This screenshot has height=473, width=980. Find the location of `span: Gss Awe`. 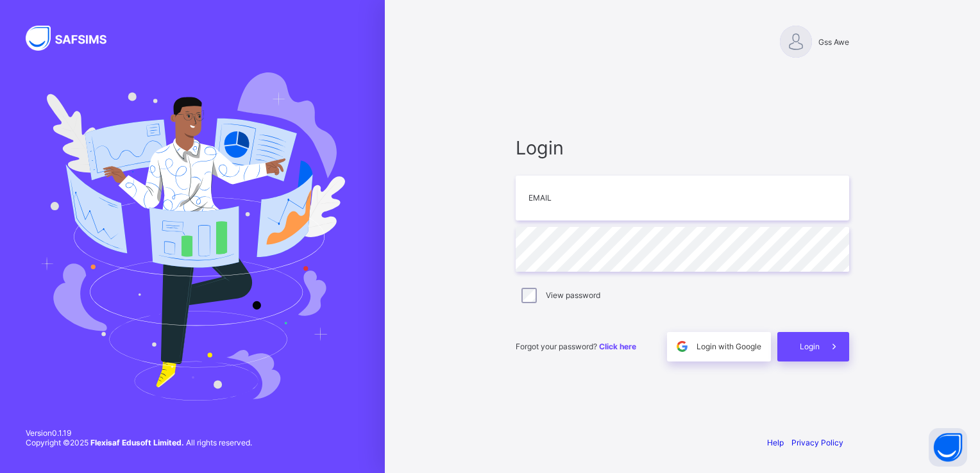

span: Gss Awe is located at coordinates (834, 42).